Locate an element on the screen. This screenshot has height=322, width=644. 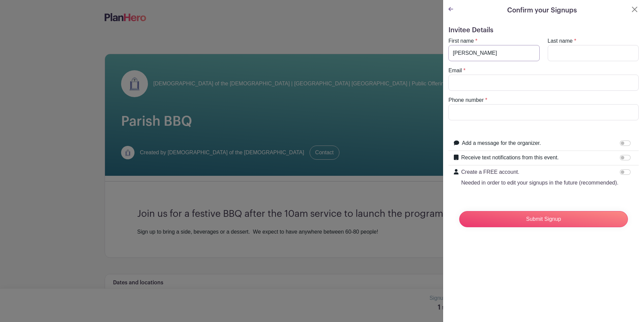
label: Last name is located at coordinates (560, 41).